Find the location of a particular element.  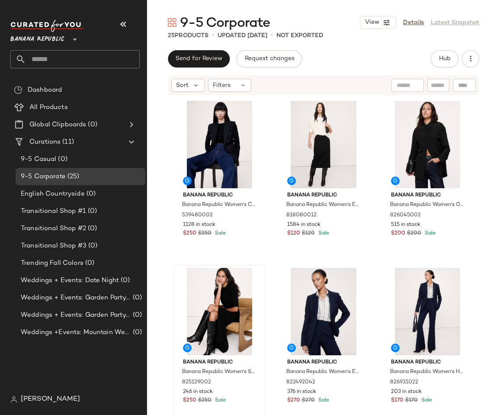

span: 246 in stock is located at coordinates (198, 392).